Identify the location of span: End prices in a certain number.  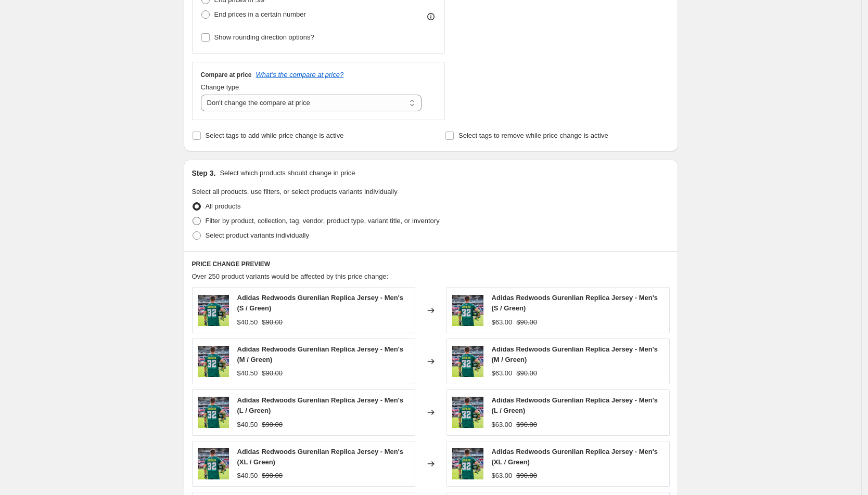
(260, 14).